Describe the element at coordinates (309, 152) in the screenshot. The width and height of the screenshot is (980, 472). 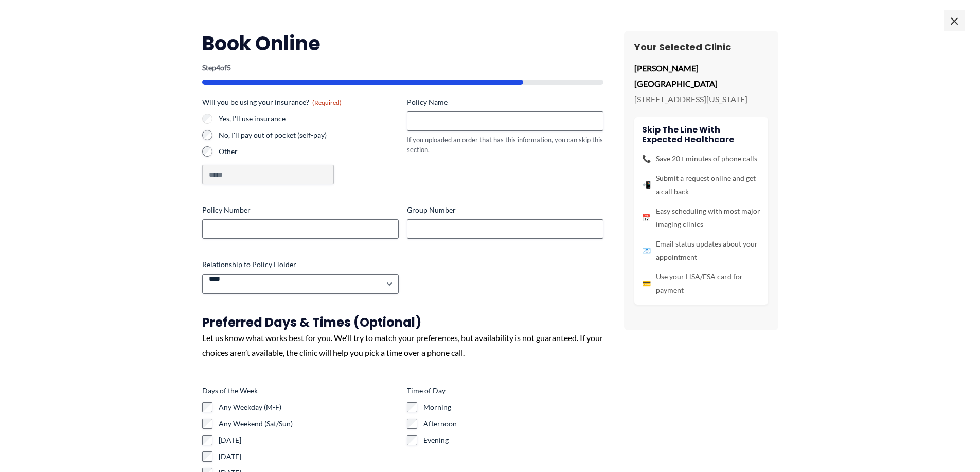
I see `label: Other` at that location.